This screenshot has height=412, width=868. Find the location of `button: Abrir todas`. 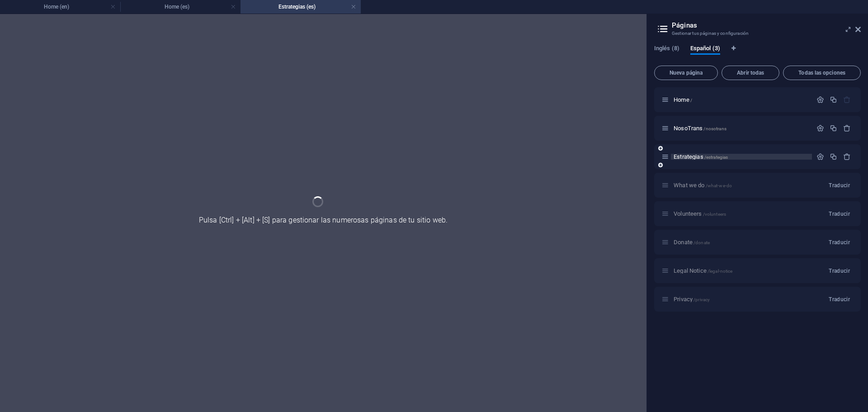

button: Abrir todas is located at coordinates (750, 72).